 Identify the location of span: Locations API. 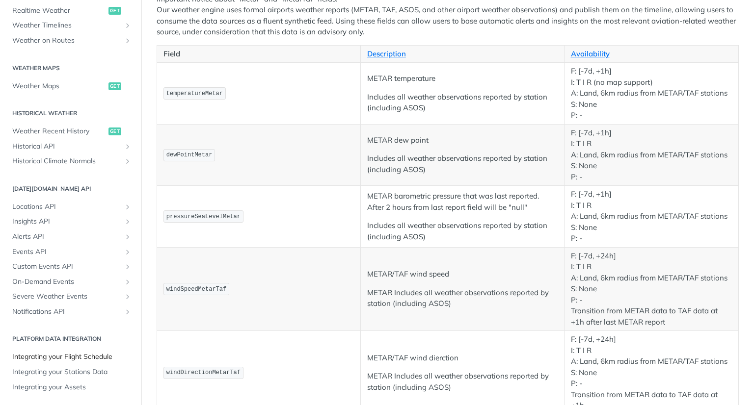
(67, 207).